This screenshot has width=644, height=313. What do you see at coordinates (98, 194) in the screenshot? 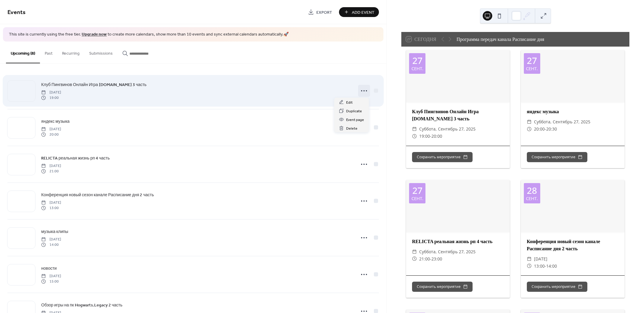
I see `span: Конференция новый сезон канале Расписание дня 2 часть` at bounding box center [98, 194].